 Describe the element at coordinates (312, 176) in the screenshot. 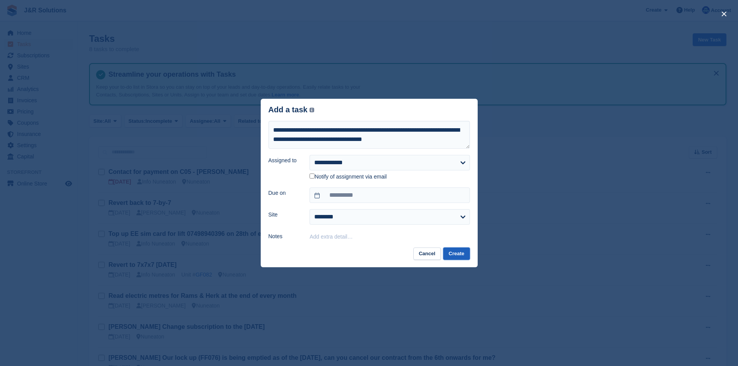

I see `input: Notify of assignment via email` at that location.